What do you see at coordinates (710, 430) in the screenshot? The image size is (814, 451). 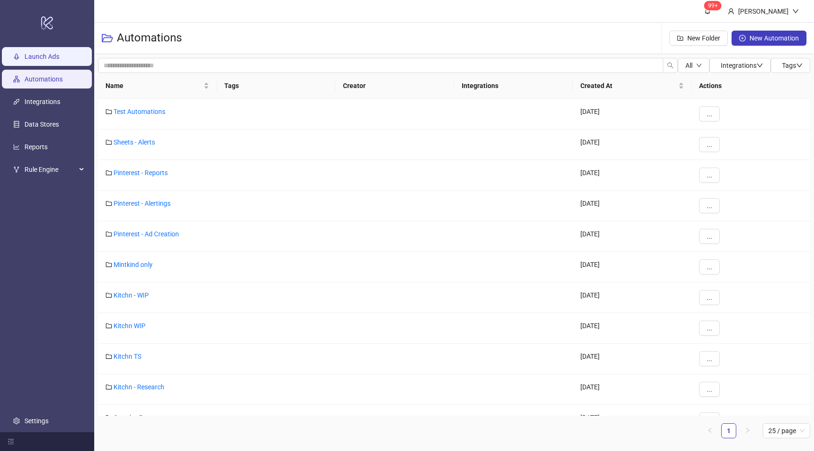 I see `span: left` at bounding box center [710, 430].